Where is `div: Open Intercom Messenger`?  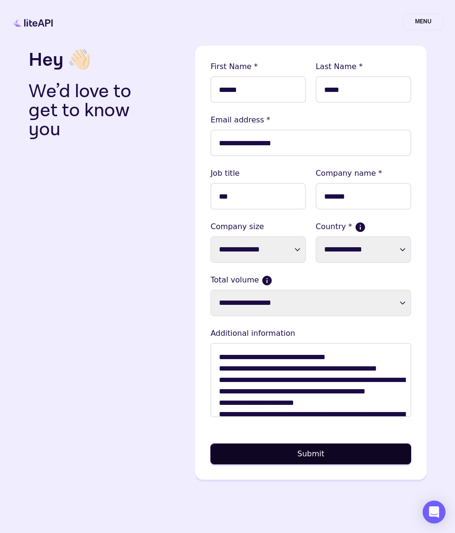 div: Open Intercom Messenger is located at coordinates (434, 512).